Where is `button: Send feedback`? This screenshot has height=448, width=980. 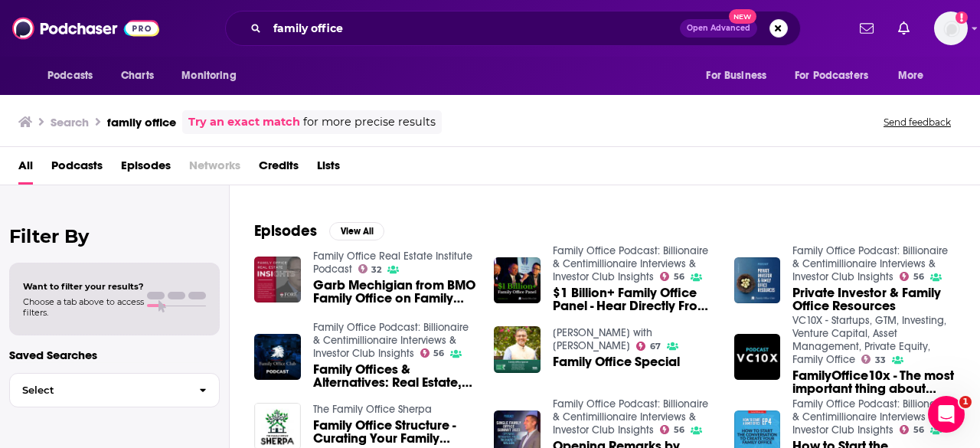 button: Send feedback is located at coordinates (917, 122).